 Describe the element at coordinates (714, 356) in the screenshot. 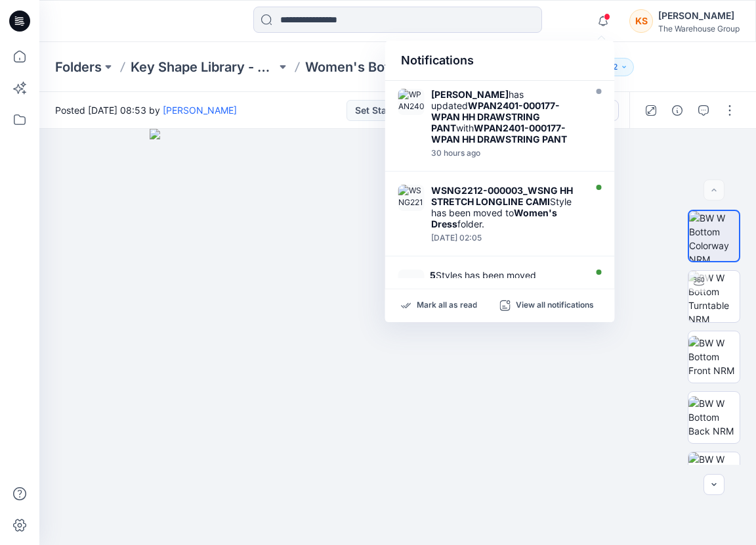

I see `img: BW W Bottom Front NRM` at that location.